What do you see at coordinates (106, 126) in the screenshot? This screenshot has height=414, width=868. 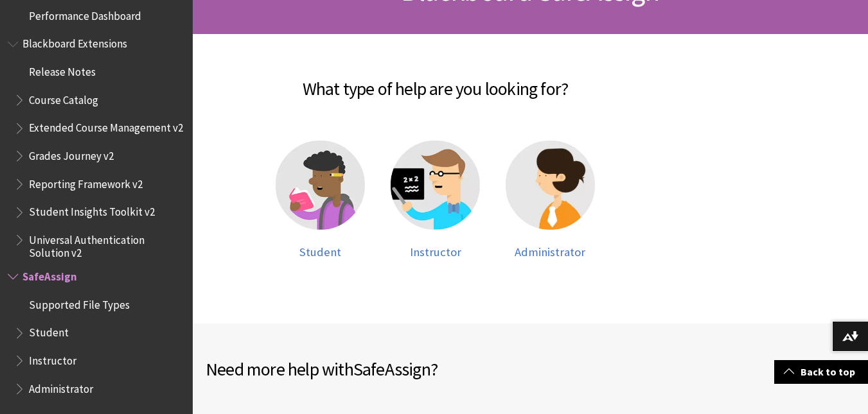 I see `span: Extended Course Management v2` at bounding box center [106, 126].